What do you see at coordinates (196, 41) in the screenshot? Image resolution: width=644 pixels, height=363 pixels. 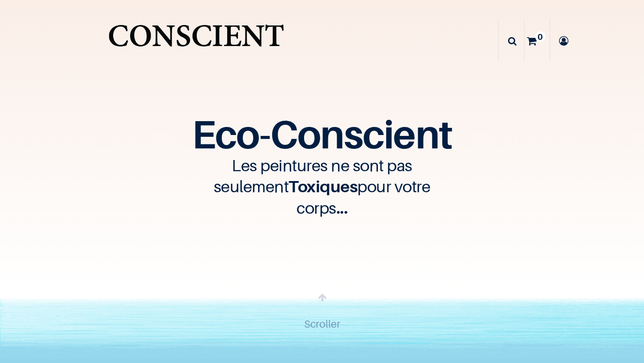 I see `img: Conscient` at bounding box center [196, 41].